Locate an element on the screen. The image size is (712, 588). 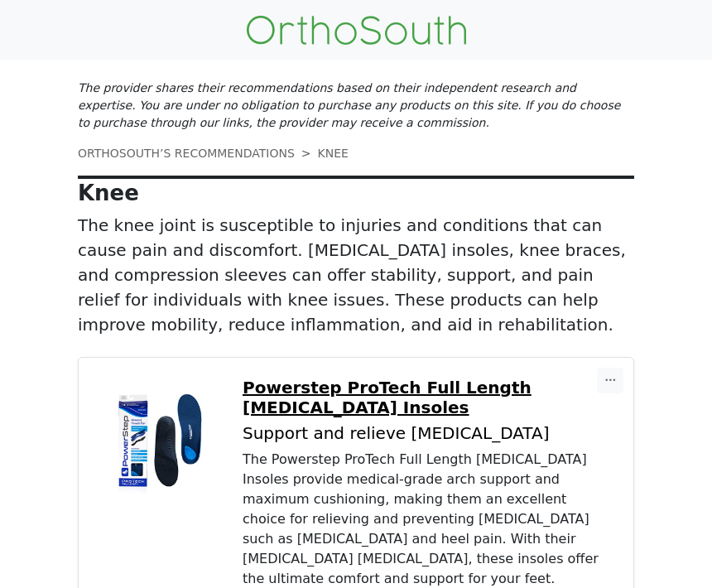
p: The knee joint is susceptible to injuries and conditions that can cause pain and discomfort. [MED... is located at coordinates (356, 275).